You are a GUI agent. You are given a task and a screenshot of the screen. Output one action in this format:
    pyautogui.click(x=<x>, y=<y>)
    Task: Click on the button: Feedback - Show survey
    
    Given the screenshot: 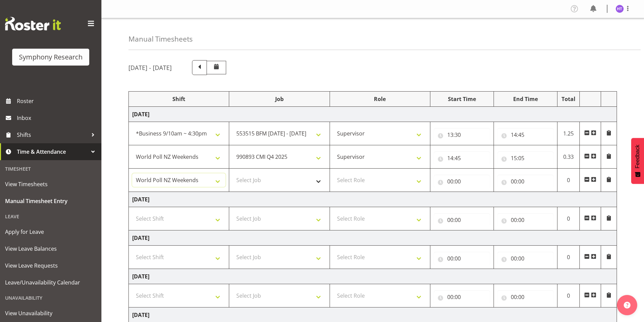 What is the action you would take?
    pyautogui.click(x=637, y=161)
    